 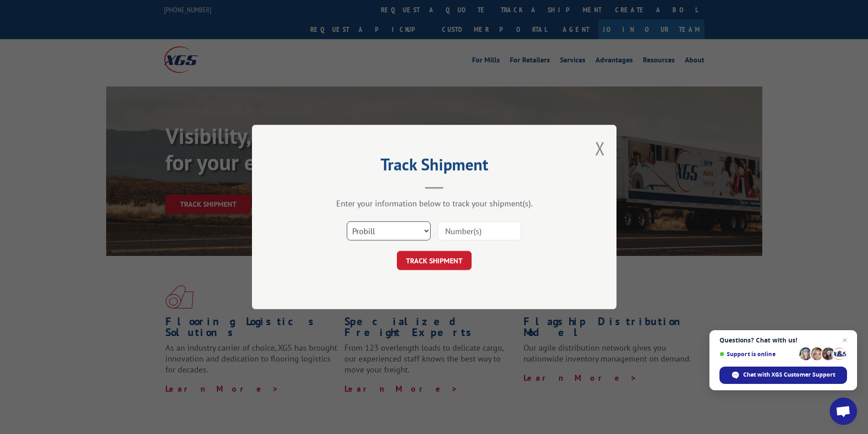 I want to click on span: Support is online, so click(x=758, y=354).